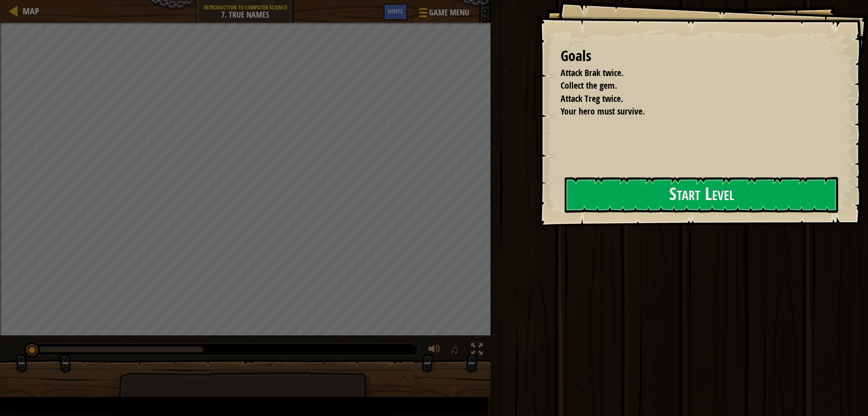 Image resolution: width=868 pixels, height=416 pixels. I want to click on span: Map, so click(31, 11).